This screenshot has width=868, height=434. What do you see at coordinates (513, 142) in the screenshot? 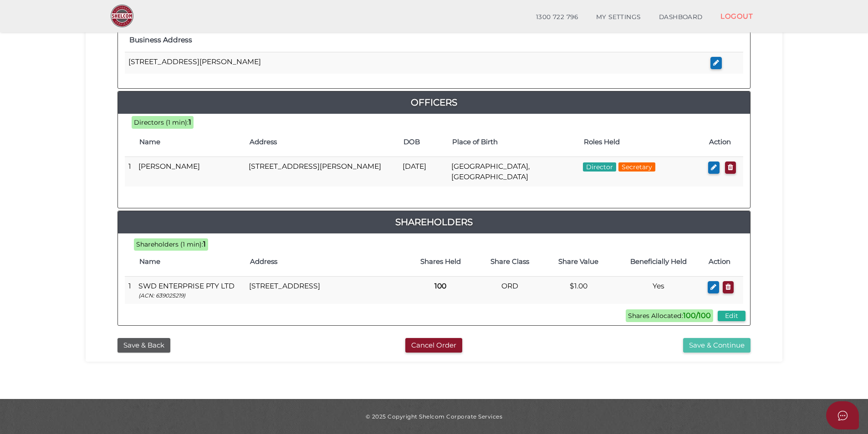
I see `h4: Place of Birth` at bounding box center [513, 142].